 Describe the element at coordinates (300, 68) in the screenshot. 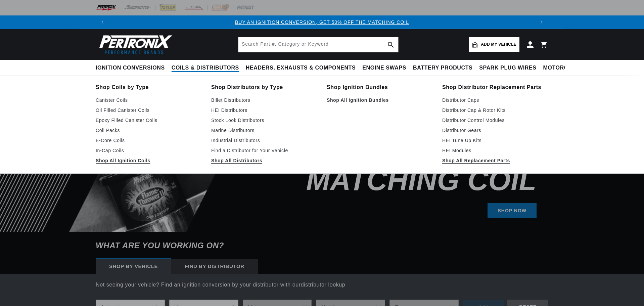

I see `summary: Headers, Exhausts & Components` at that location.